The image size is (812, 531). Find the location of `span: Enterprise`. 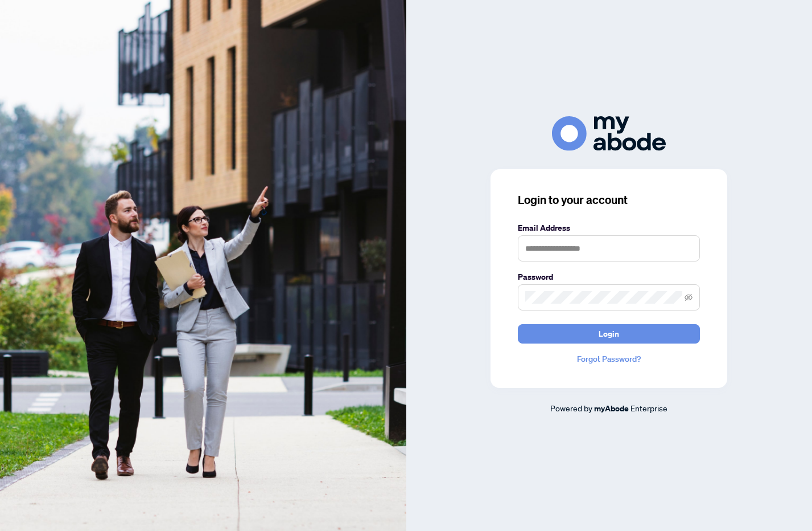

span: Enterprise is located at coordinates (649, 408).